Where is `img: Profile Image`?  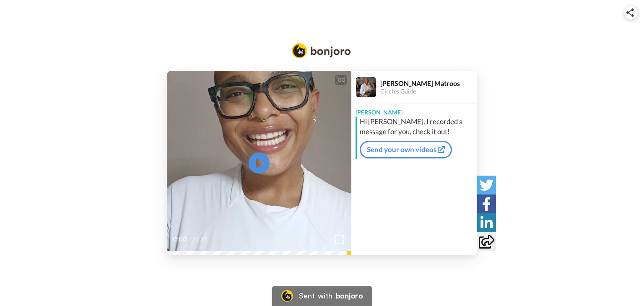 img: Profile Image is located at coordinates (366, 87).